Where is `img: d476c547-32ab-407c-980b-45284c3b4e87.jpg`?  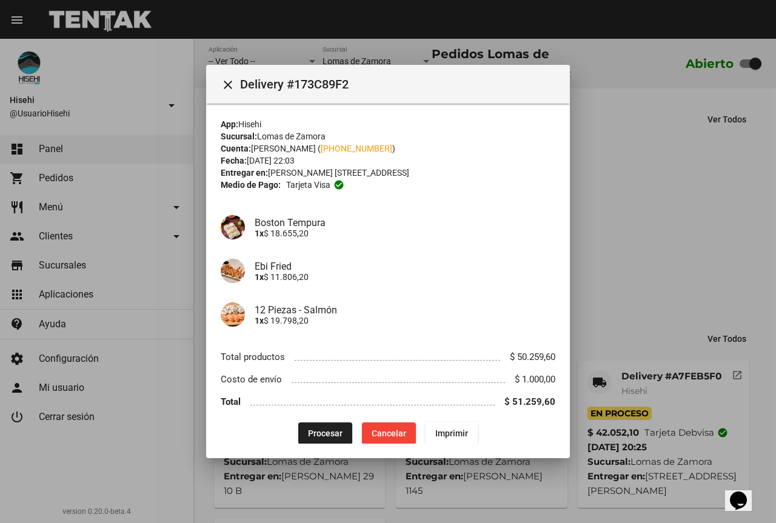
img: d476c547-32ab-407c-980b-45284c3b4e87.jpg is located at coordinates (233, 227).